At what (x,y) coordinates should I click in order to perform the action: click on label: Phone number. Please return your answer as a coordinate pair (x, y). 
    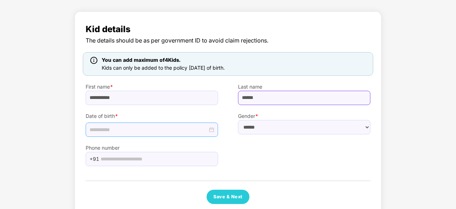
    Looking at the image, I should click on (152, 148).